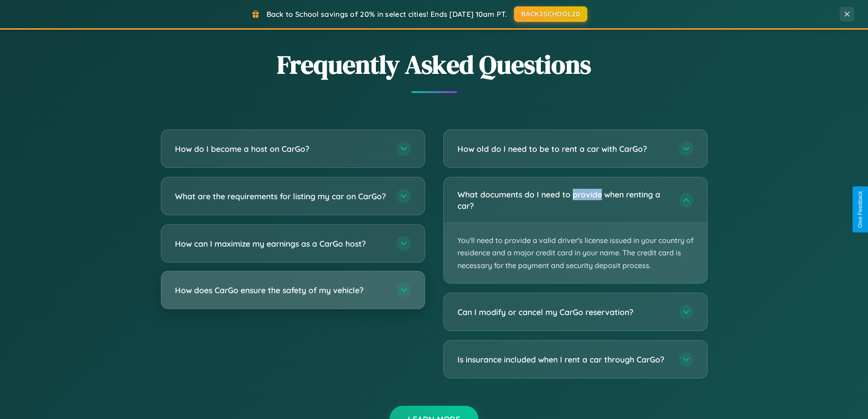  What do you see at coordinates (564, 359) in the screenshot?
I see `h3: Is insurance included when I rent a car through CarGo?` at bounding box center [564, 359].